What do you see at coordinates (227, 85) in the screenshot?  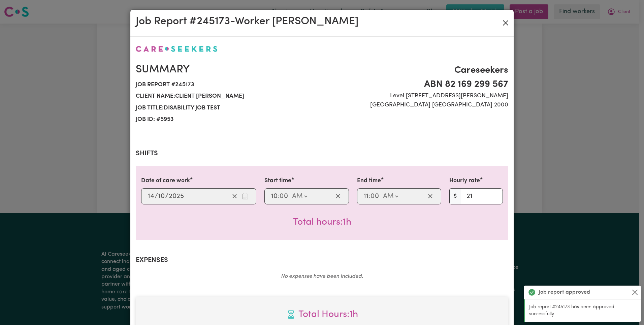 I see `span: Job report # 245173` at bounding box center [227, 85].